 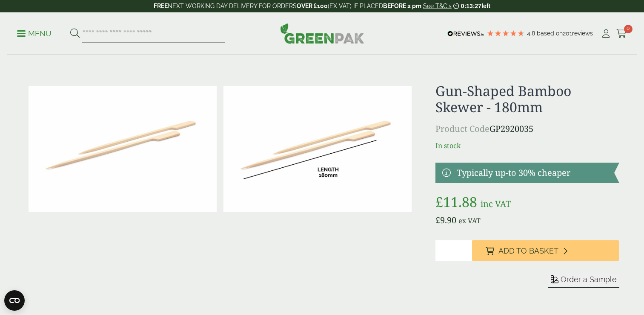 I want to click on span: ex VAT, so click(x=469, y=221).